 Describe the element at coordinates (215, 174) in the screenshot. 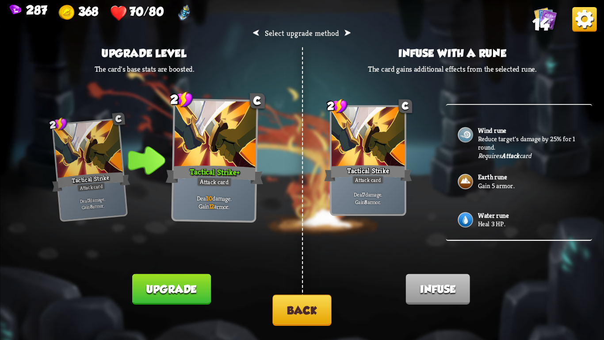

I see `div: Tactical Strike+` at that location.